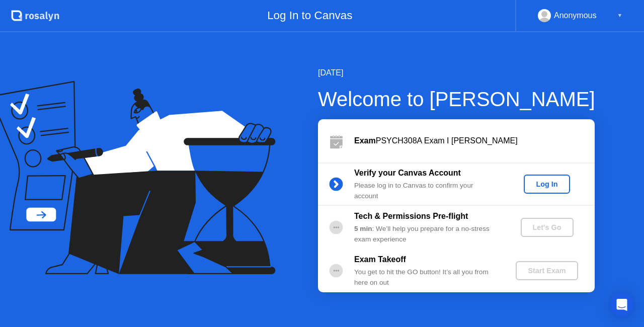 The height and width of the screenshot is (327, 644). I want to click on div: Open Intercom Messenger, so click(622, 305).